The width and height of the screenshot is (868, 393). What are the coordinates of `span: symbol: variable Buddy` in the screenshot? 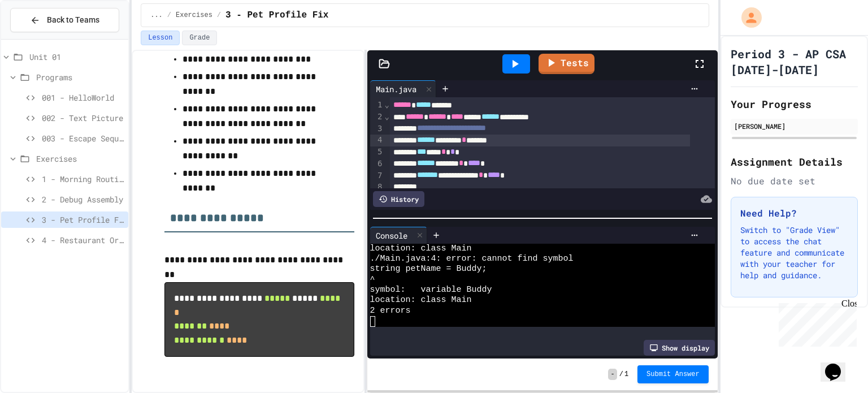 It's located at (431, 290).